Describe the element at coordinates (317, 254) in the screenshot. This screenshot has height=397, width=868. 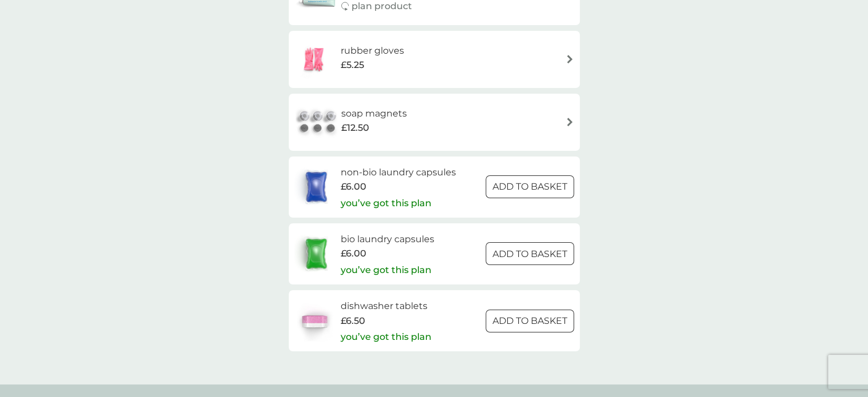
I see `img: bio laundry capsules` at that location.